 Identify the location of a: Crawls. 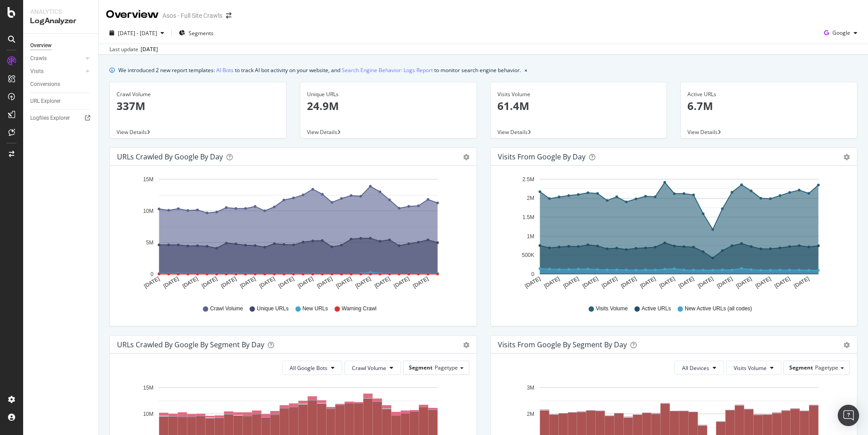
(56, 59).